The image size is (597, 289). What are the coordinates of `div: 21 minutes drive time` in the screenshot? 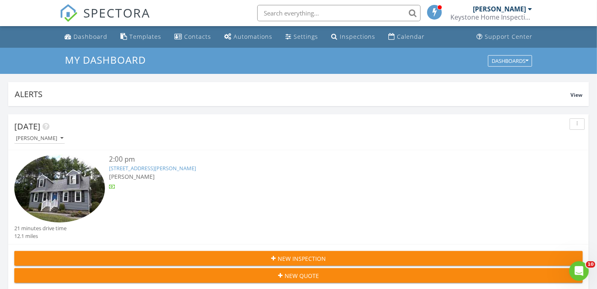 It's located at (40, 228).